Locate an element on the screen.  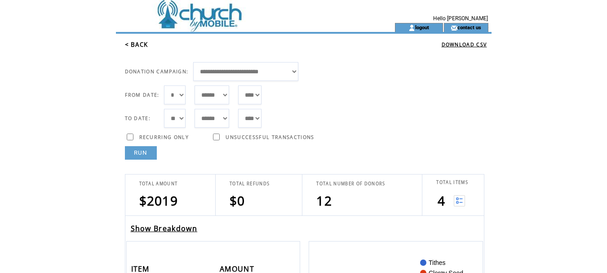
a: contact us is located at coordinates (469, 27).